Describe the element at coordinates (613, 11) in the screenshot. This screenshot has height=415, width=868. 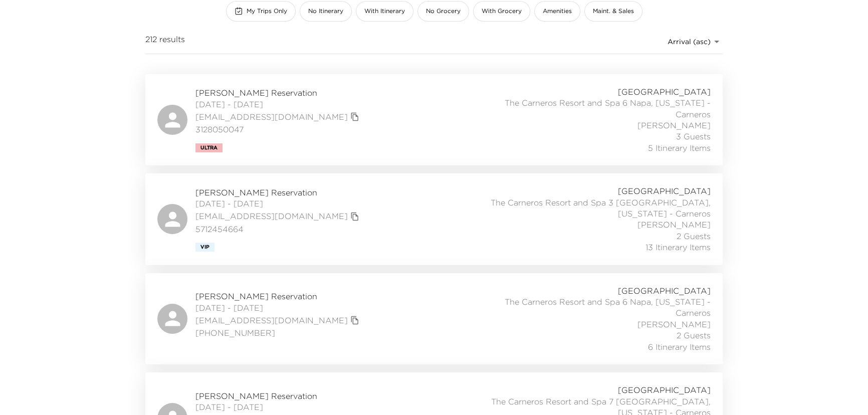
I see `span: Maint. & Sales` at that location.